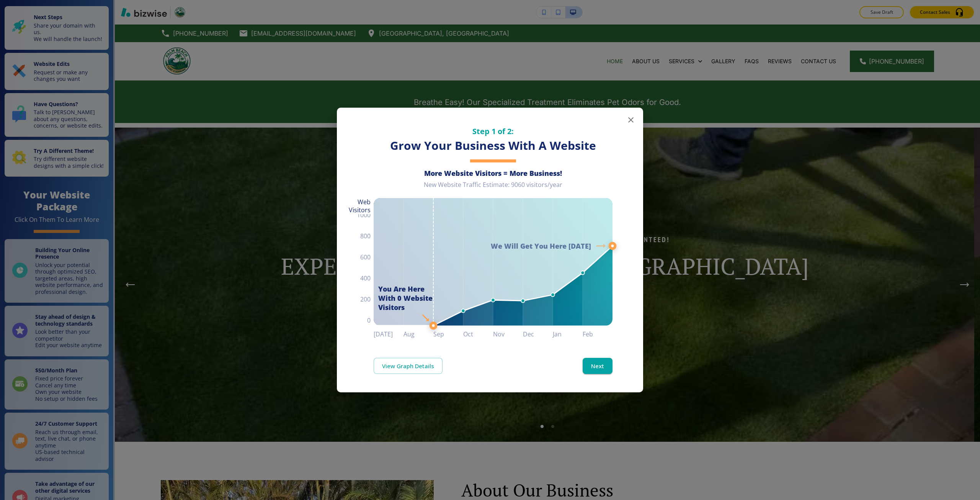 This screenshot has width=980, height=500. What do you see at coordinates (493, 188) in the screenshot?
I see `div: New Website Traffic Estimate: 9060 visitors/year` at bounding box center [493, 188].